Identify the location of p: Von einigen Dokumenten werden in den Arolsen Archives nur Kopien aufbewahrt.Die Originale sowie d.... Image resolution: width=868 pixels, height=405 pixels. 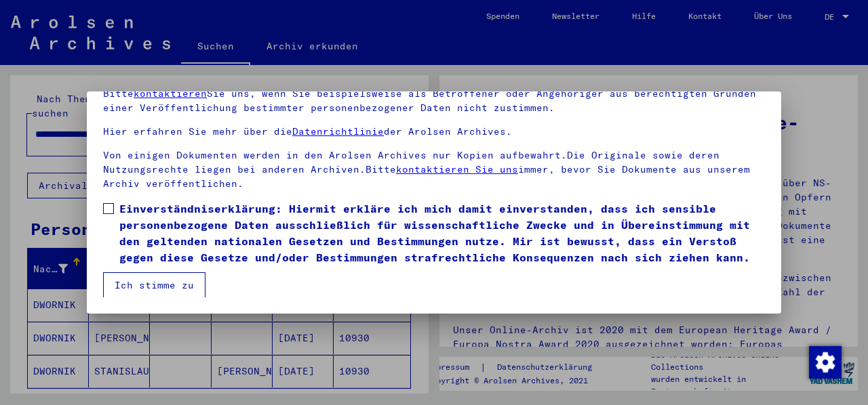
(434, 169).